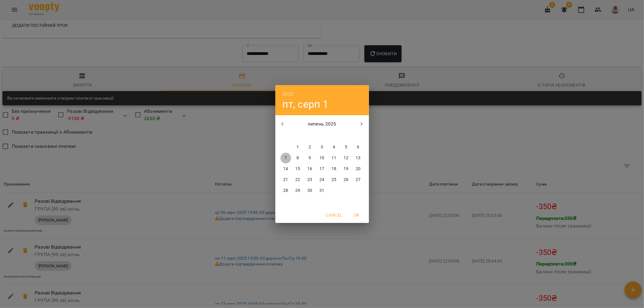  I want to click on button: 18, so click(334, 169).